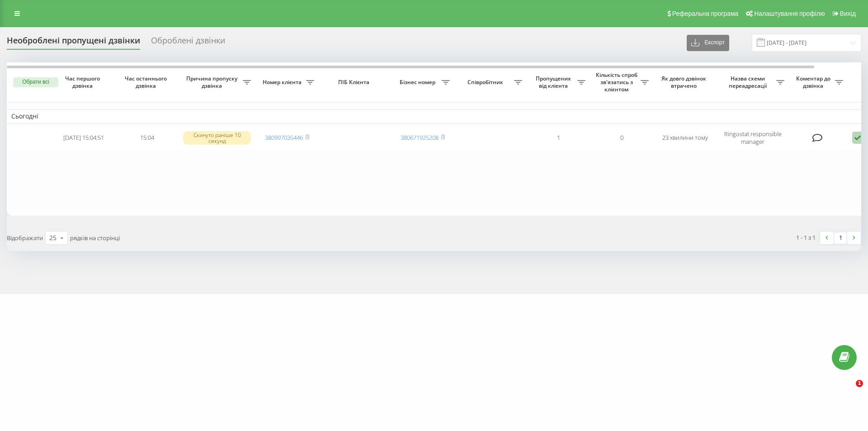 The height and width of the screenshot is (431, 868). I want to click on div: Необроблені пропущені дзвінки, so click(73, 43).